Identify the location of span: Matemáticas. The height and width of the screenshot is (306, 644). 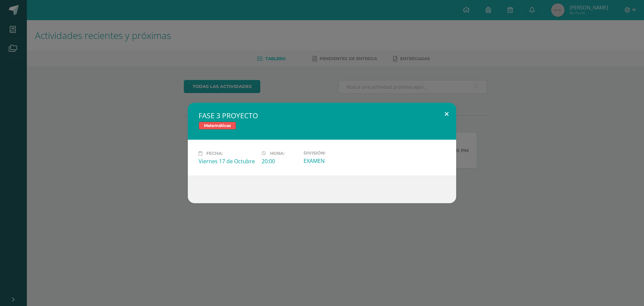
(217, 126).